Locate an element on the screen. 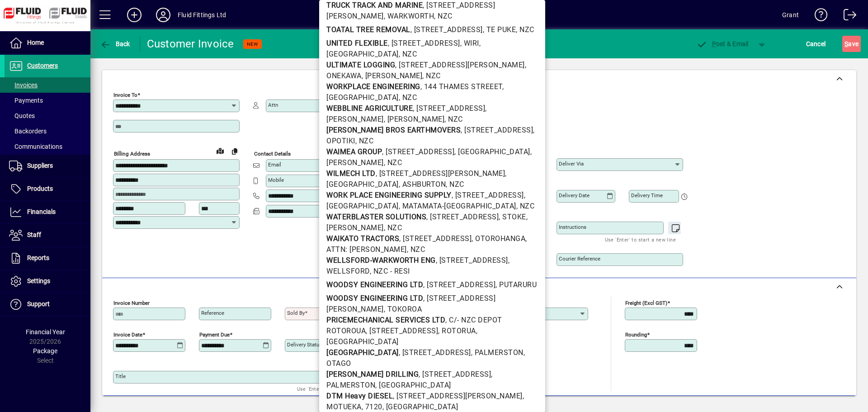  b: WATERBLASTER SOLUTIONS is located at coordinates (376, 217).